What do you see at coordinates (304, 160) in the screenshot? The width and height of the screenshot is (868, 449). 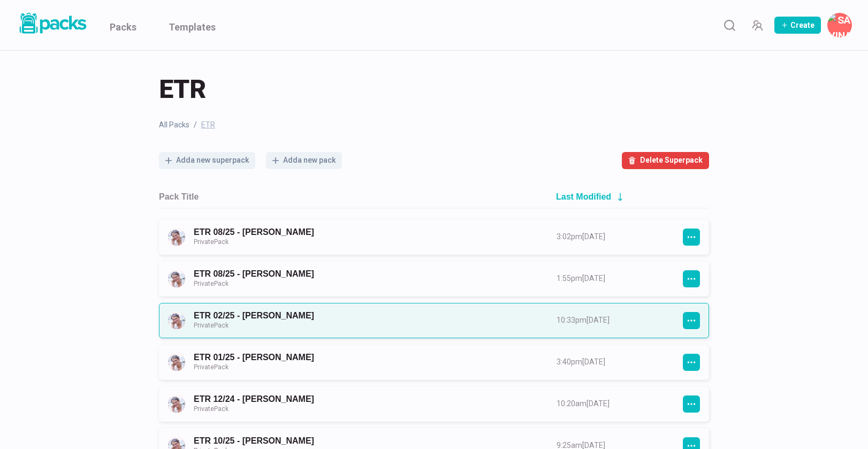 I see `button: Adda new pack` at bounding box center [304, 160].